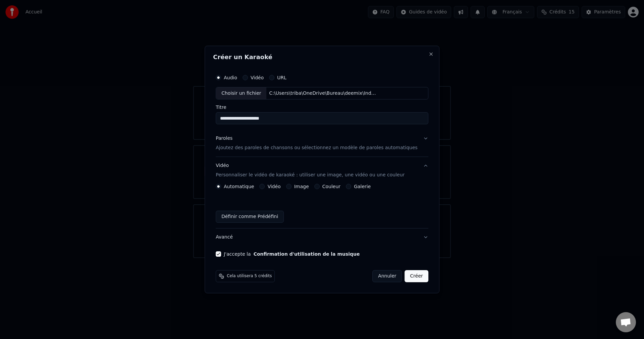 The width and height of the screenshot is (644, 339). Describe the element at coordinates (282, 78) in the screenshot. I see `label: URL` at that location.